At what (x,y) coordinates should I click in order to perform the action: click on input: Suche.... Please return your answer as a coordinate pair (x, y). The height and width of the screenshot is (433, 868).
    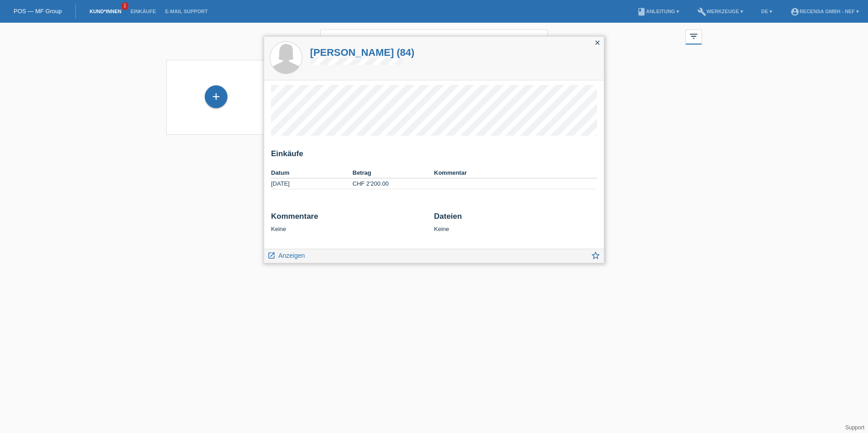
    Looking at the image, I should click on (434, 40).